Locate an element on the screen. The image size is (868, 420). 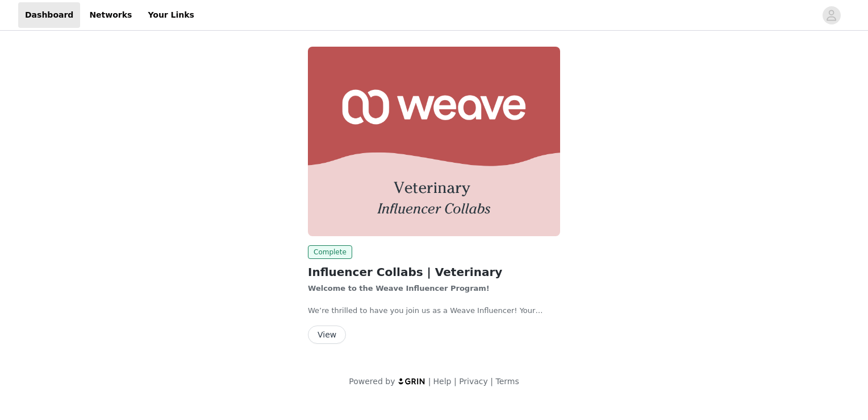
a: Networks is located at coordinates (110, 15).